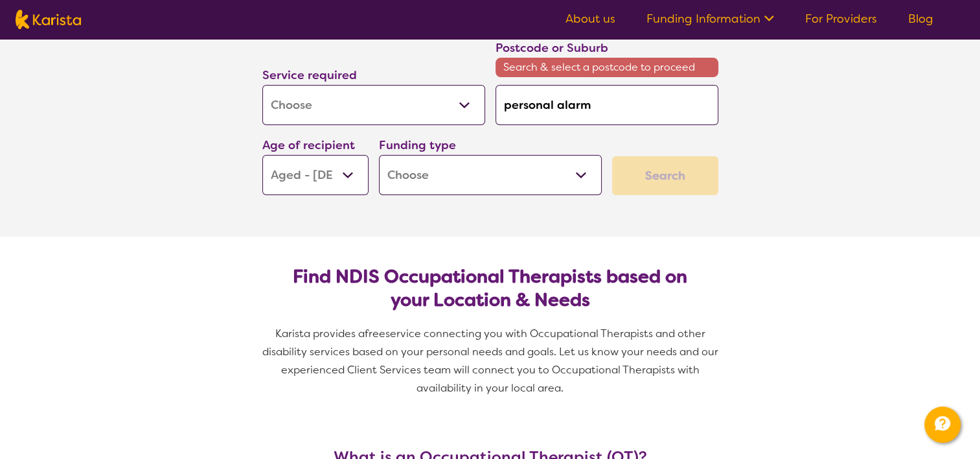 The width and height of the screenshot is (980, 459). Describe the element at coordinates (591, 19) in the screenshot. I see `a: About us` at that location.